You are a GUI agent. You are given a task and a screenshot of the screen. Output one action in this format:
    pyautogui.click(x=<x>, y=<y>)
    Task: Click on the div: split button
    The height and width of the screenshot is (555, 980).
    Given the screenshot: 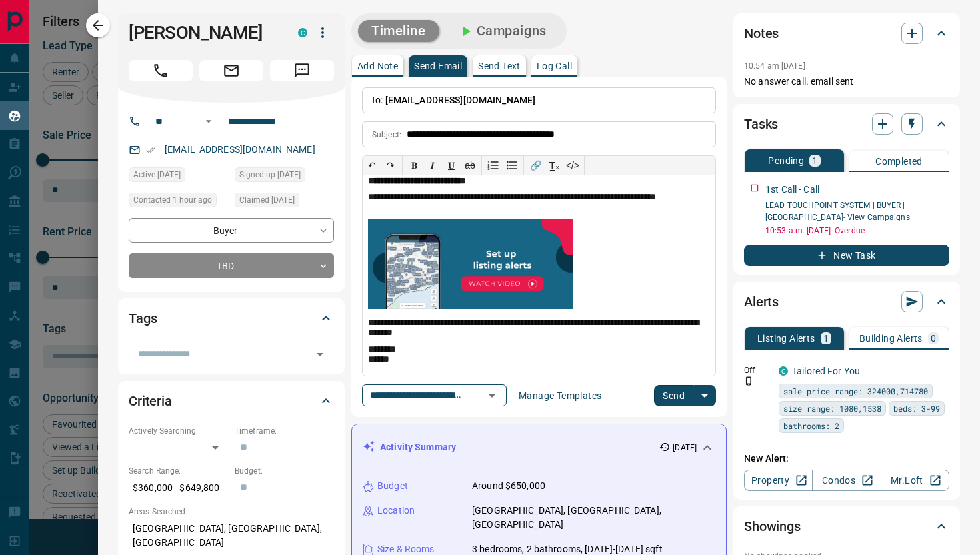 What is the action you would take?
    pyautogui.click(x=684, y=395)
    